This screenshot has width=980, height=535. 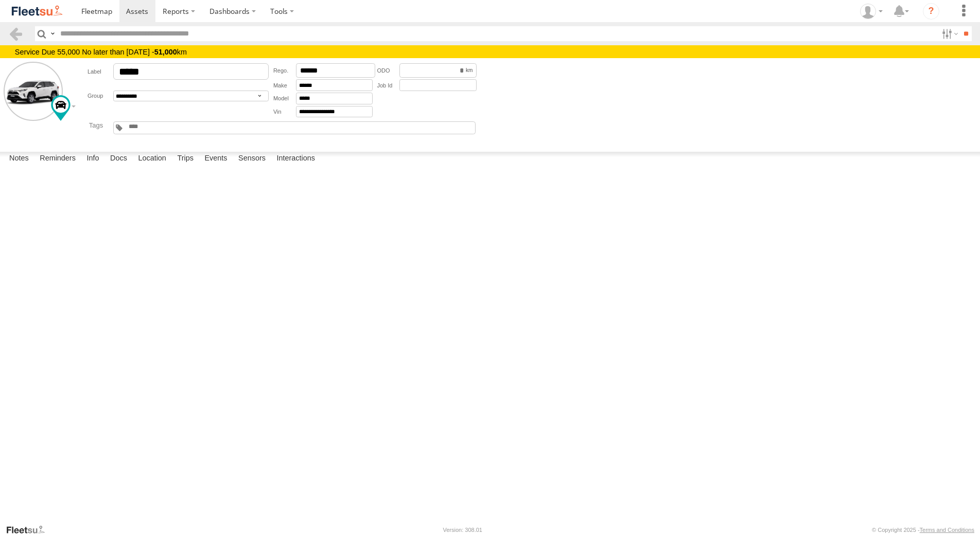 I want to click on label: Trips, so click(x=185, y=159).